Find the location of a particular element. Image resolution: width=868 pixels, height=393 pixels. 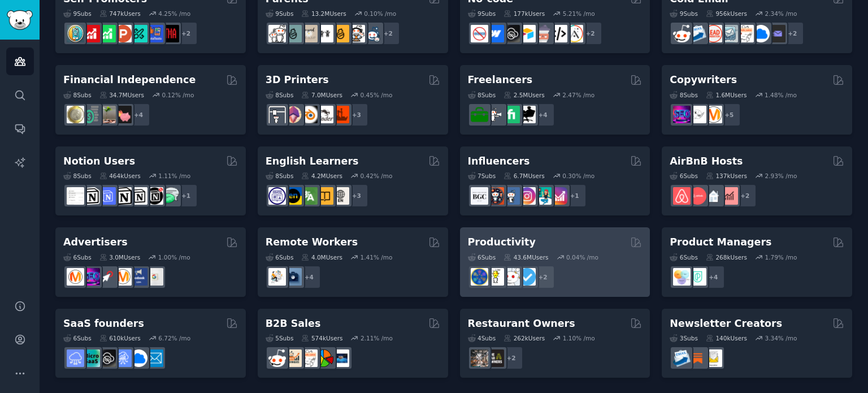

img: socialmedia is located at coordinates (495, 195).